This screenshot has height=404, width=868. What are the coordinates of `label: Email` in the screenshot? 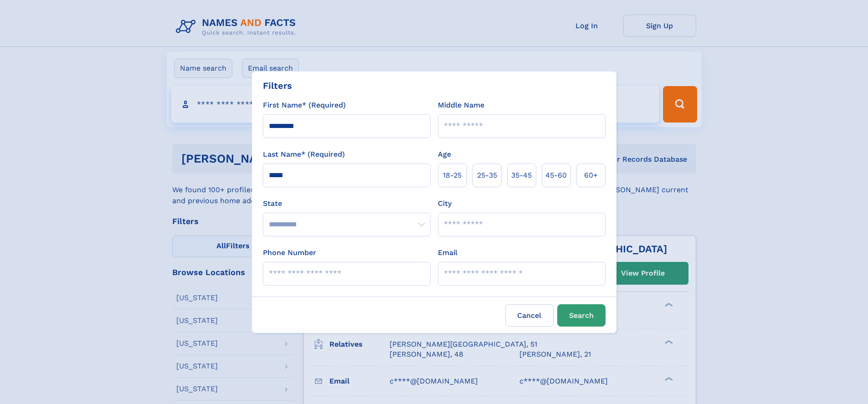 It's located at (447, 253).